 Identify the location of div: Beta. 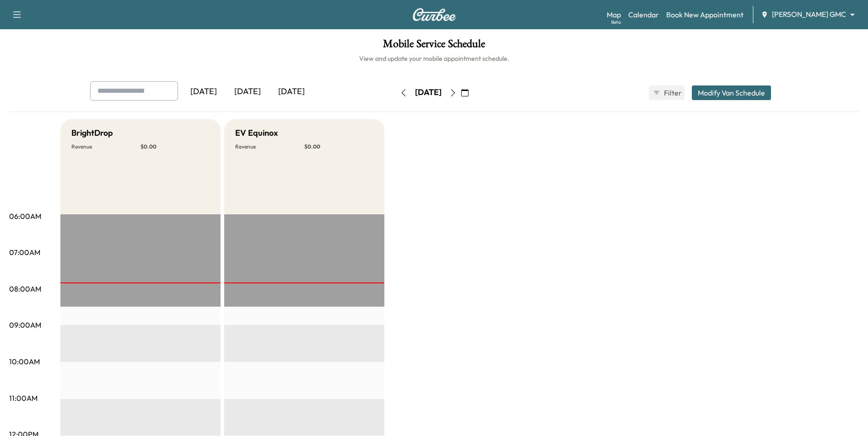
(616, 22).